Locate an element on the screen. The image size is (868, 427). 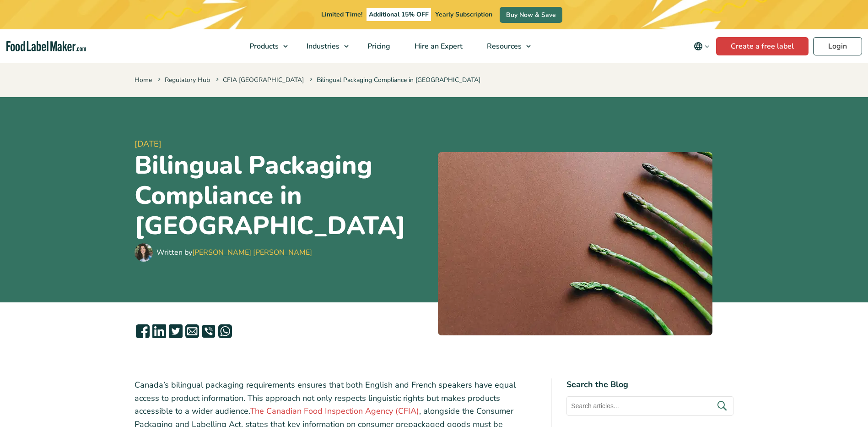
div: Written by is located at coordinates (234, 252).